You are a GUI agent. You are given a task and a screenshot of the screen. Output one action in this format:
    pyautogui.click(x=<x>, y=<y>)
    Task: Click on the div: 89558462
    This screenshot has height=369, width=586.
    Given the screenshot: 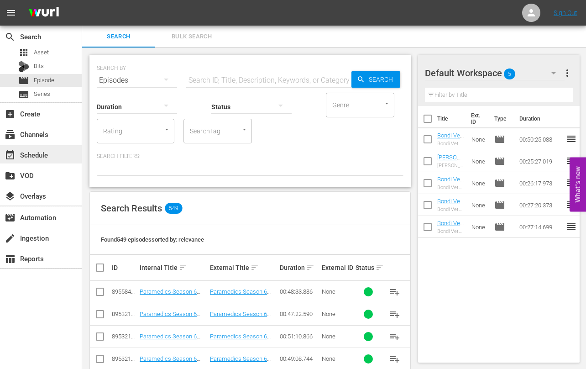 What is the action you would take?
    pyautogui.click(x=124, y=291)
    